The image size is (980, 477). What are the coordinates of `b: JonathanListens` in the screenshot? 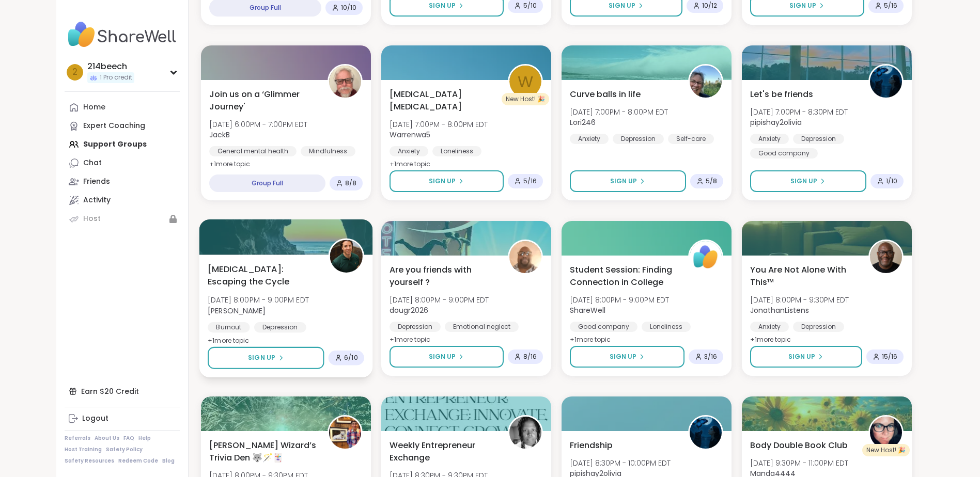 It's located at (779, 310).